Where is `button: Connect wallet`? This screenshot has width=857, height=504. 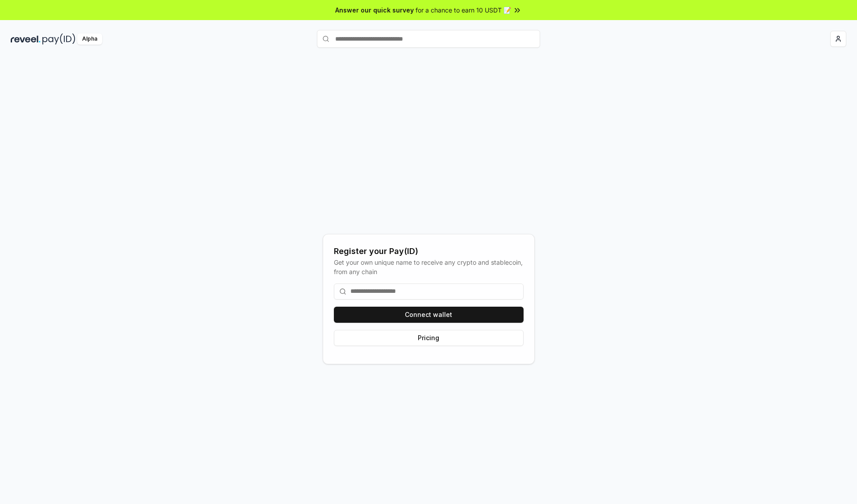 button: Connect wallet is located at coordinates (428, 315).